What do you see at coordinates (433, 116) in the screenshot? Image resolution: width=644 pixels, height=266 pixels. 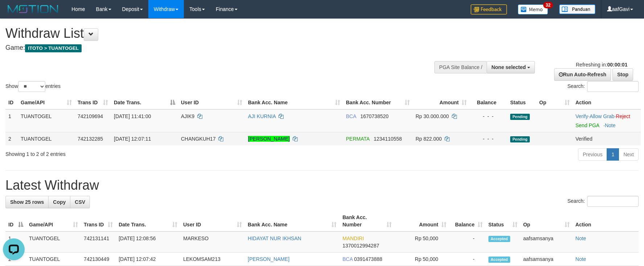 I see `span: Rp 30.000.000` at bounding box center [433, 116].